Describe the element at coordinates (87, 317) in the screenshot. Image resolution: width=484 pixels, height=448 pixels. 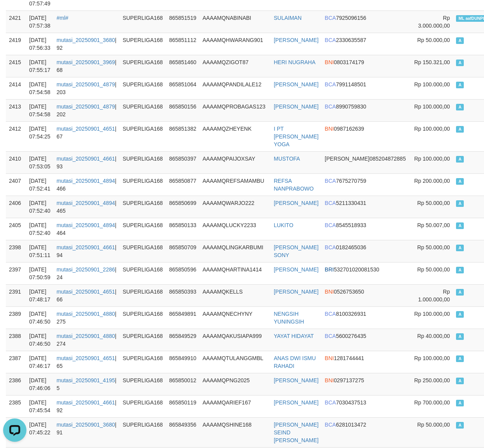
I see `td: | 275` at that location.